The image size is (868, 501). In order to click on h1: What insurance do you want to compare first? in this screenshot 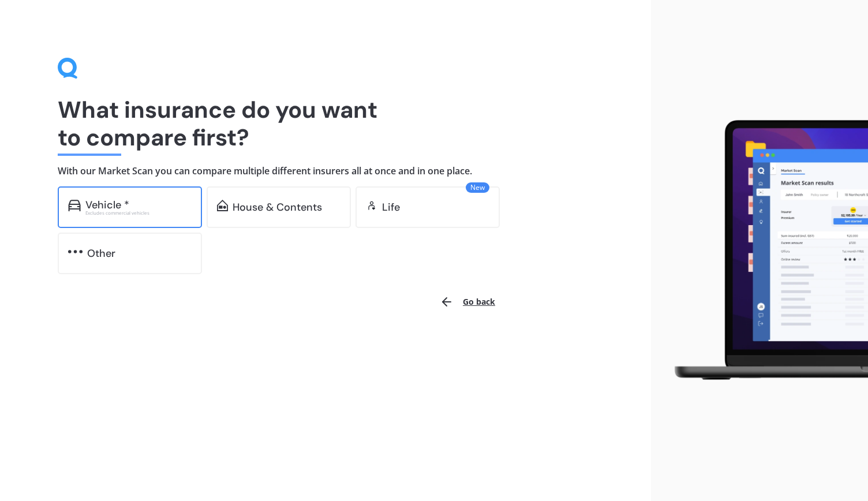, I will do `click(326, 123)`.